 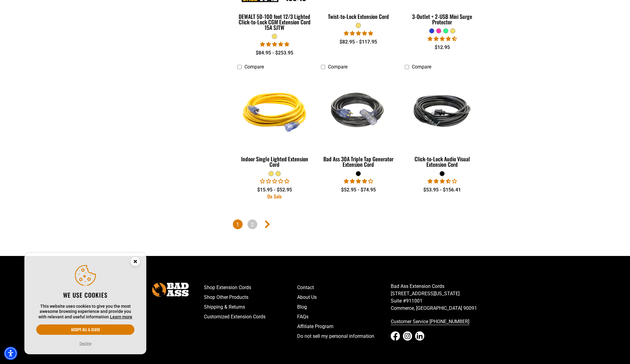 What do you see at coordinates (437, 322) in the screenshot?
I see `a: call 833-674-1699` at bounding box center [437, 322].